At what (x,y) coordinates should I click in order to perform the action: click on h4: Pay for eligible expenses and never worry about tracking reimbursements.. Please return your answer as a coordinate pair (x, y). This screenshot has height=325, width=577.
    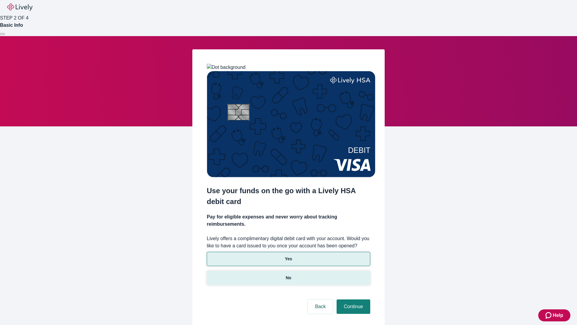
    Looking at the image, I should click on (289, 220).